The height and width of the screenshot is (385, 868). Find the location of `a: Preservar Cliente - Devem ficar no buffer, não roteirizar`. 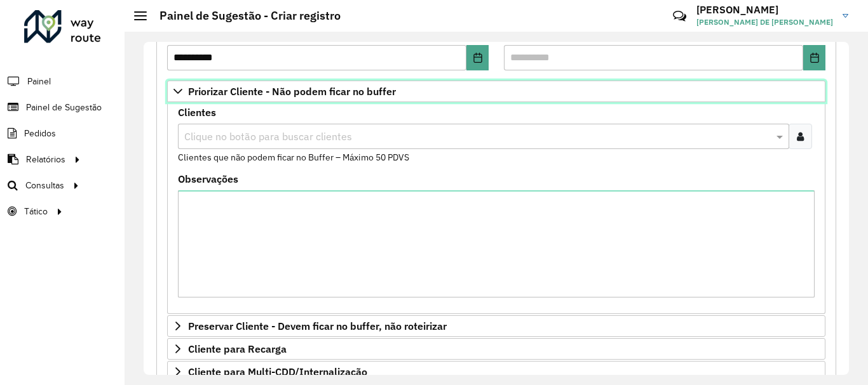

a: Preservar Cliente - Devem ficar no buffer, não roteirizar is located at coordinates (496, 326).